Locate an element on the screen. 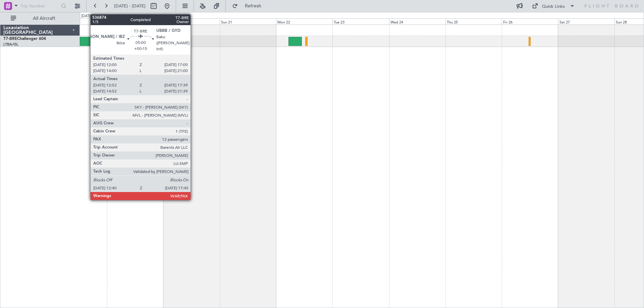 Image resolution: width=644 pixels, height=308 pixels. a: LTBA/ISL is located at coordinates (11, 44).